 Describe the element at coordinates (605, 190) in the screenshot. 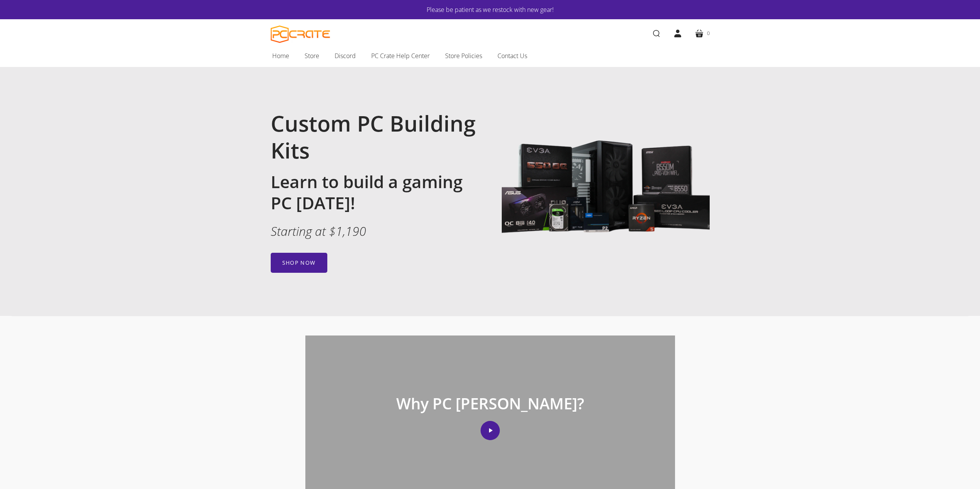

I see `img: Image with gaming PC components including Lian Li 205 Lancool case, MSI B550M motherboard, EVGA 6...` at that location.